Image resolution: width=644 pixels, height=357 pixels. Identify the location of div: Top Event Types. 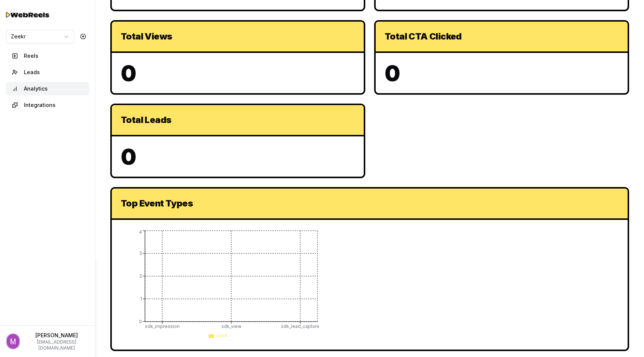
(370, 203).